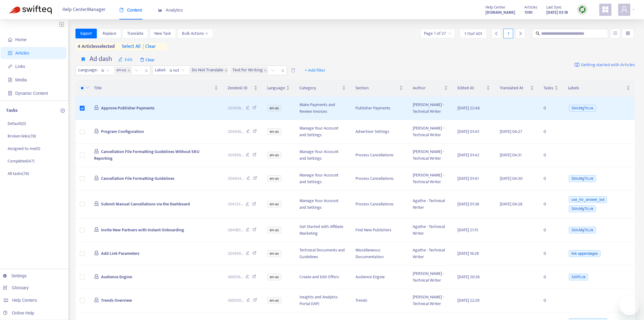  What do you see at coordinates (427, 88) in the screenshot?
I see `span: Author` at bounding box center [427, 88].